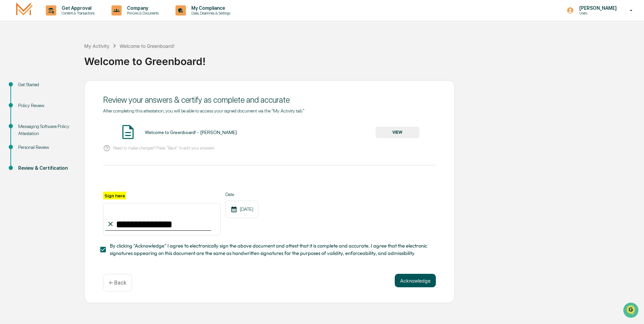 This screenshot has width=644, height=324. What do you see at coordinates (46, 105) in the screenshot?
I see `div: Policy Review` at bounding box center [46, 105].